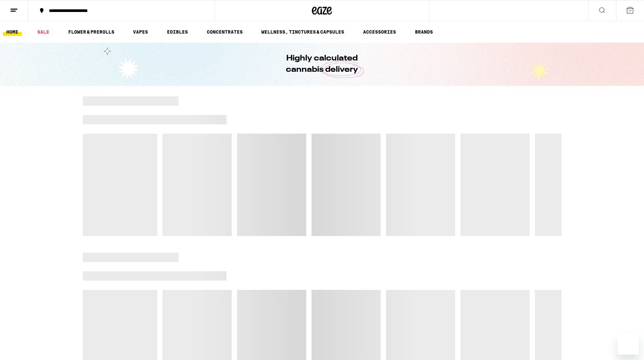  What do you see at coordinates (12, 32) in the screenshot?
I see `a: HOME` at bounding box center [12, 32].